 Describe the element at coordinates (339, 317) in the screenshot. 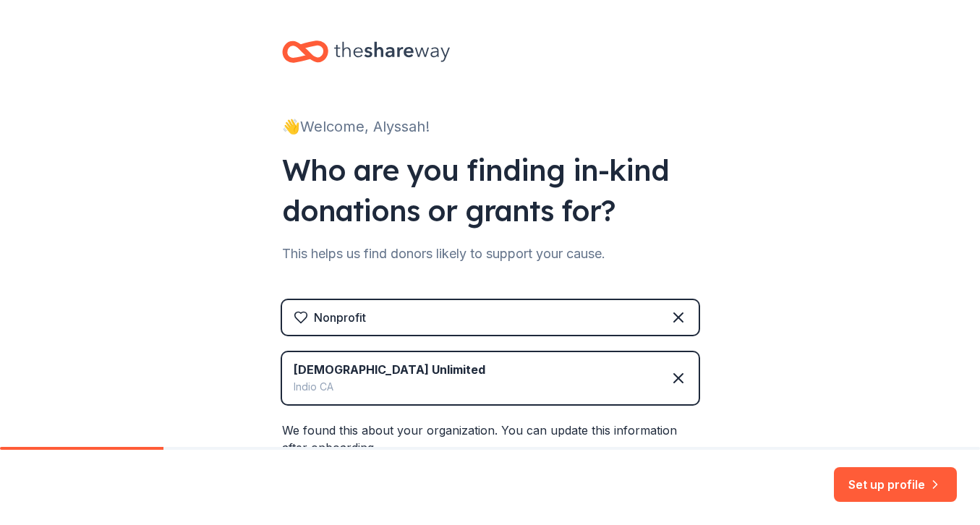

I see `div: Nonprofit` at that location.